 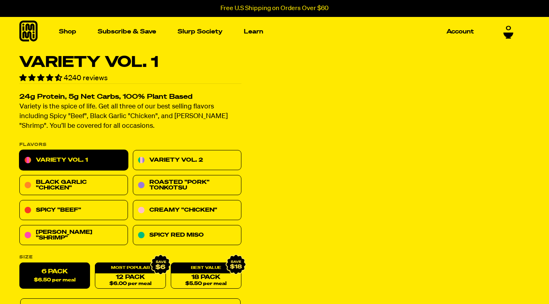 I want to click on p: Free U.S Shipping on Orders Over $60, so click(x=275, y=8).